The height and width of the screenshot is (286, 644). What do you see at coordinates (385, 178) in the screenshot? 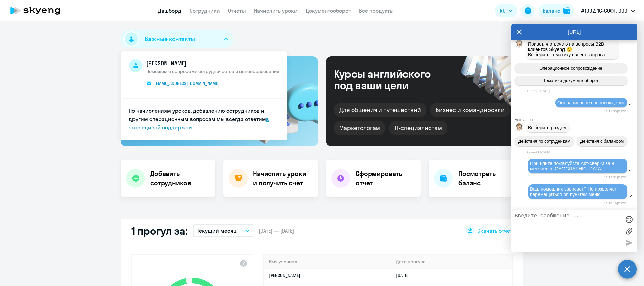
I see `h4: Сформировать отчет` at bounding box center [385, 178].